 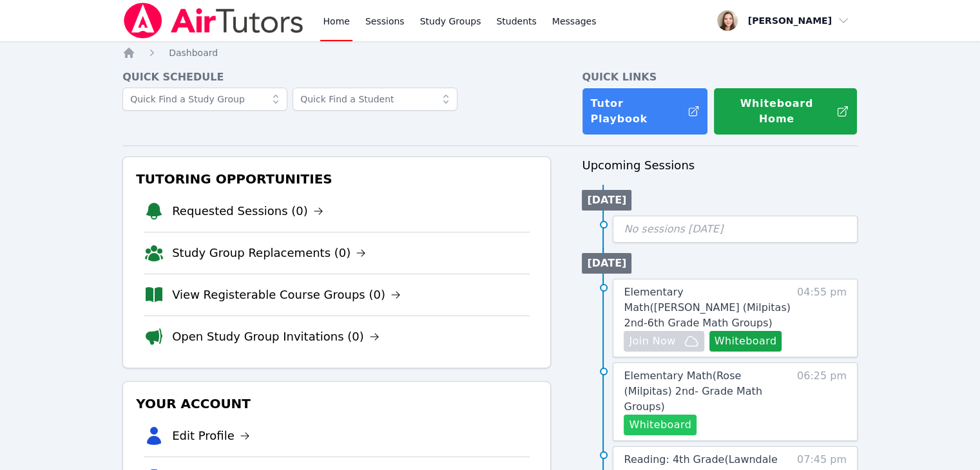 I want to click on span: 06:25 pm, so click(x=822, y=402).